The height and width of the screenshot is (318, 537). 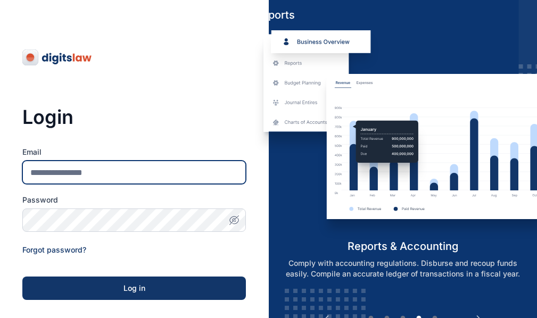 What do you see at coordinates (134, 288) in the screenshot?
I see `button: Log in` at bounding box center [134, 288].